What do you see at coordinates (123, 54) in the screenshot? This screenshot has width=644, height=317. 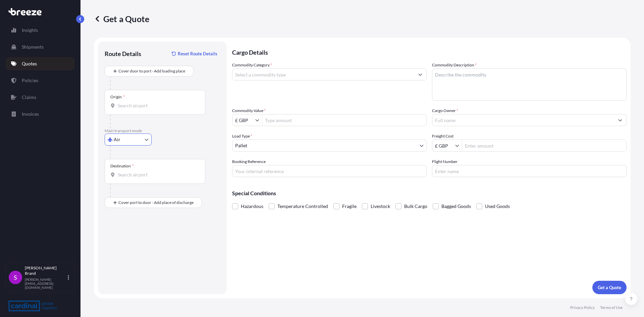 I see `p: Route Details` at bounding box center [123, 54].